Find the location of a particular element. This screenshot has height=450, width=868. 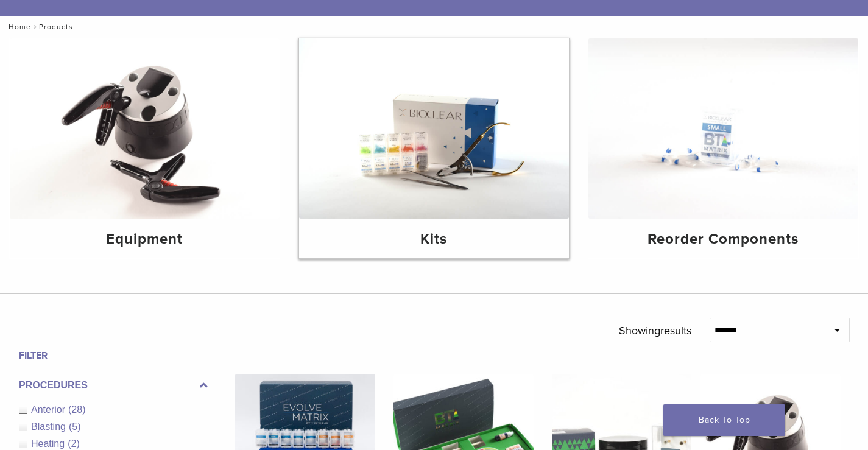

a: Back To Top is located at coordinates (724, 420).